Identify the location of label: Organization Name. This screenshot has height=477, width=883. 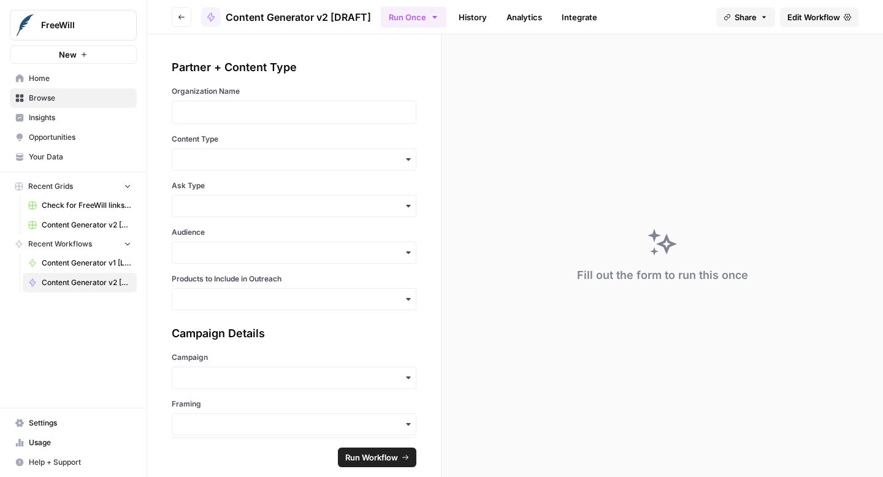
(294, 91).